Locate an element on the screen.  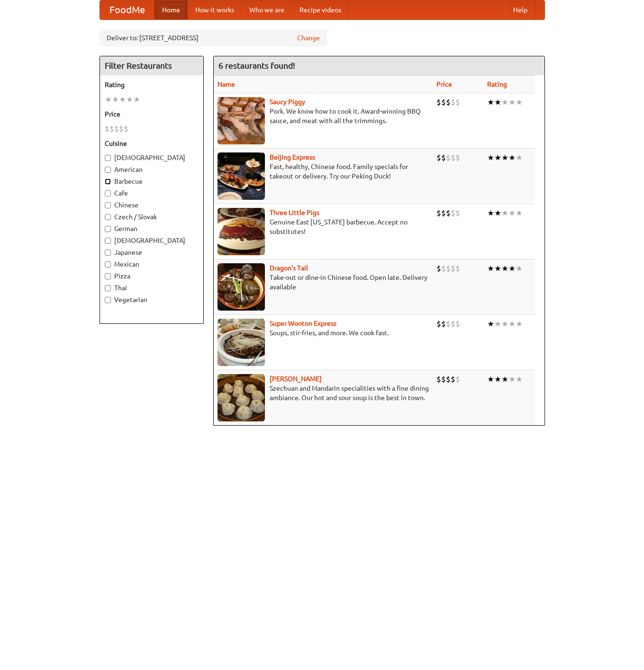
p: Szechuan and Mandarin specialities with a fine dining ambiance. Our hot and sour soup is the best... is located at coordinates (323, 393).